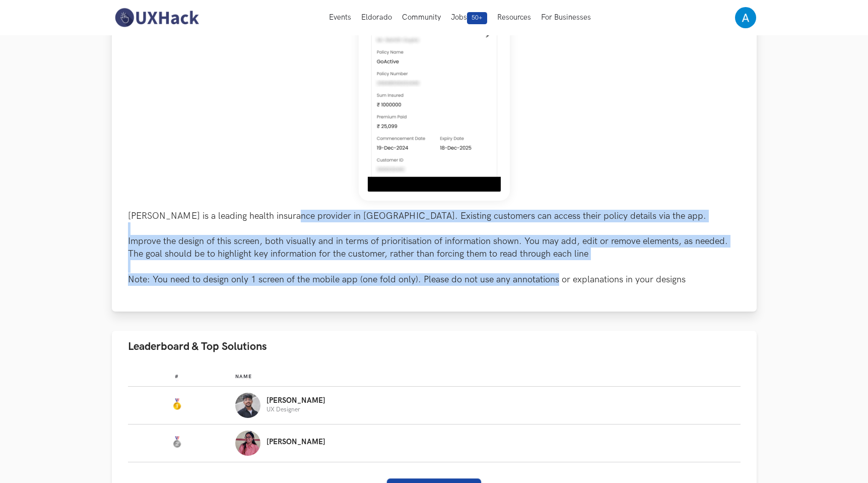 The height and width of the screenshot is (483, 868). Describe the element at coordinates (434, 347) in the screenshot. I see `button: Leaderboard & Top Solutions` at that location.